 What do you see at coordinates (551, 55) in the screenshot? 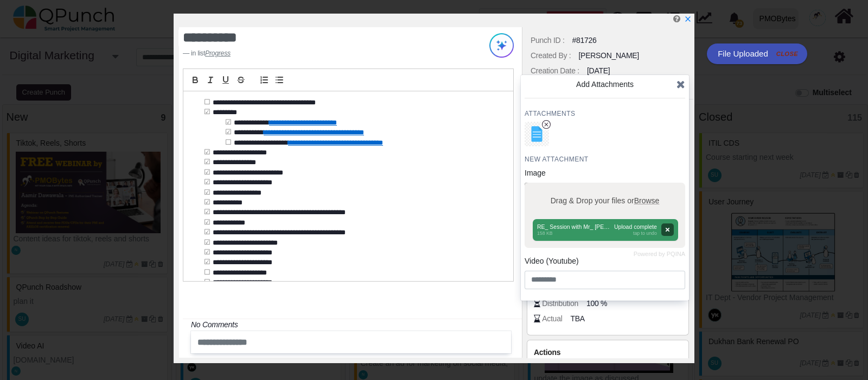
I see `div: Created By :` at bounding box center [551, 55].